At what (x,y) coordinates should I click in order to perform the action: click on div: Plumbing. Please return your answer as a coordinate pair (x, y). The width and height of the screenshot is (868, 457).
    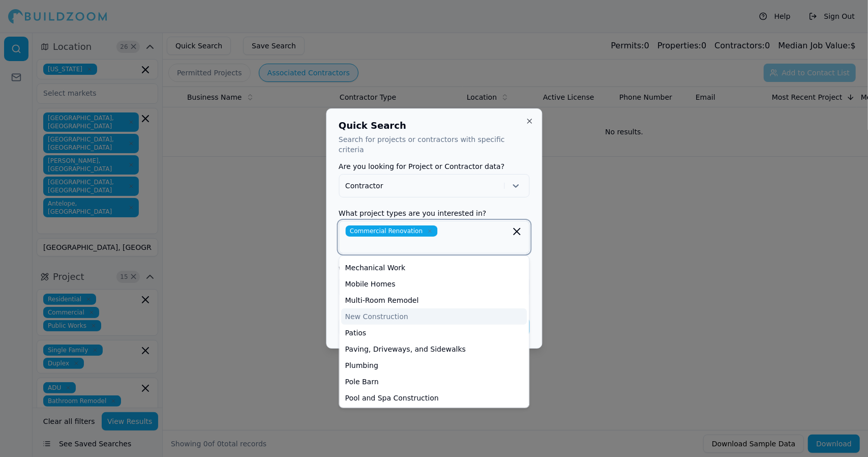
    Looking at the image, I should click on (434, 365).